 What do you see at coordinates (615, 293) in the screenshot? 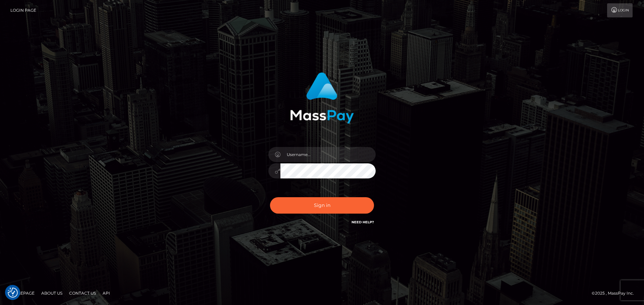
I see `div: © 2025 , MassPay Inc.` at bounding box center [615, 293].